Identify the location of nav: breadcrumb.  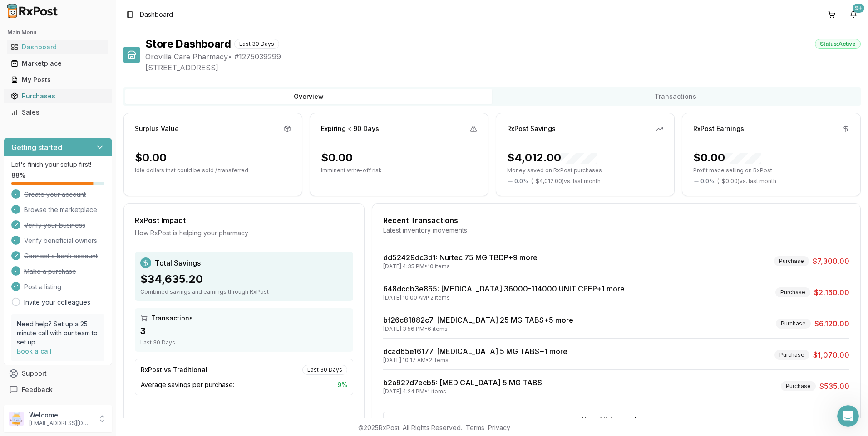
(156, 14).